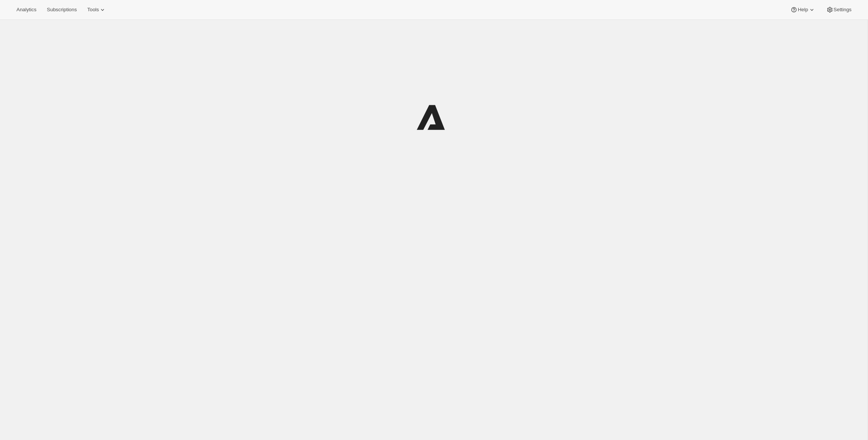 The width and height of the screenshot is (868, 440). What do you see at coordinates (27, 9) in the screenshot?
I see `span: Analytics` at bounding box center [27, 9].